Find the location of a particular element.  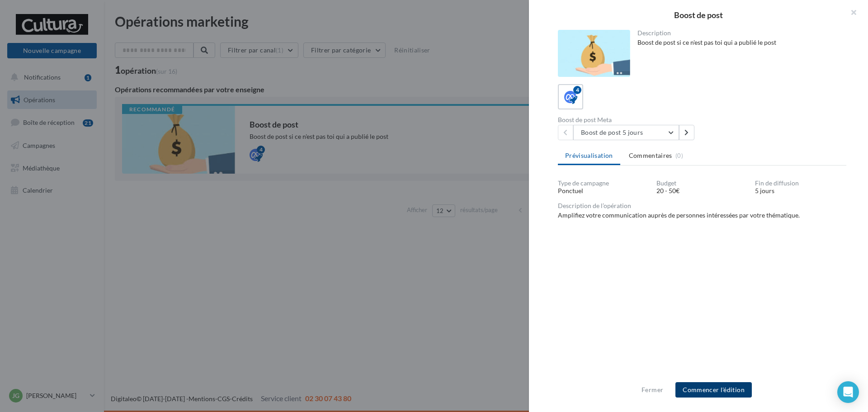

div: 4 is located at coordinates (577, 90).